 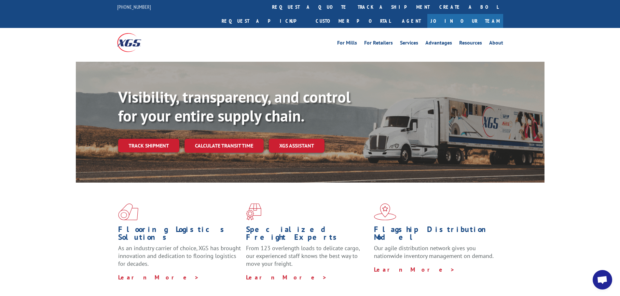 I want to click on p: From 123 overlength loads to delicate cargo, our experienced staff knows the best way to move you..., so click(x=307, y=259).